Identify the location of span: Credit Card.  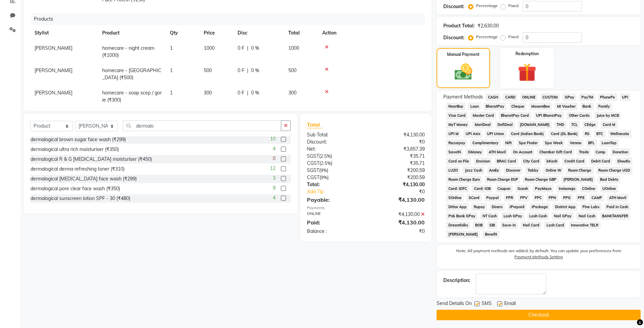
(574, 161).